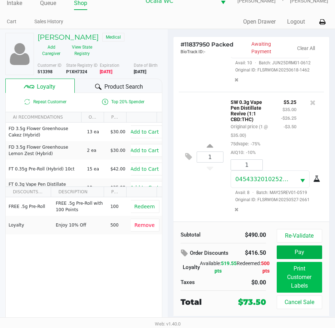 The height and width of the screenshot is (328, 335). I want to click on span: Medical, so click(113, 37).